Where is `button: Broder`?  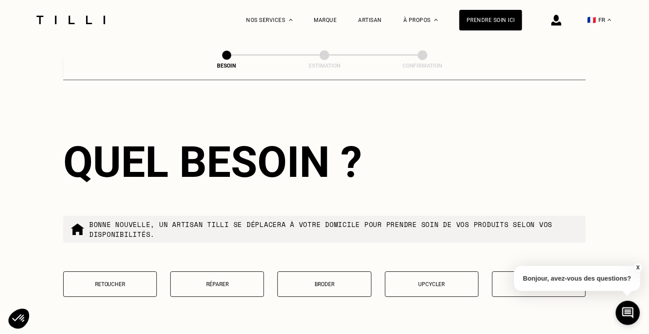
button: Broder is located at coordinates (324, 284).